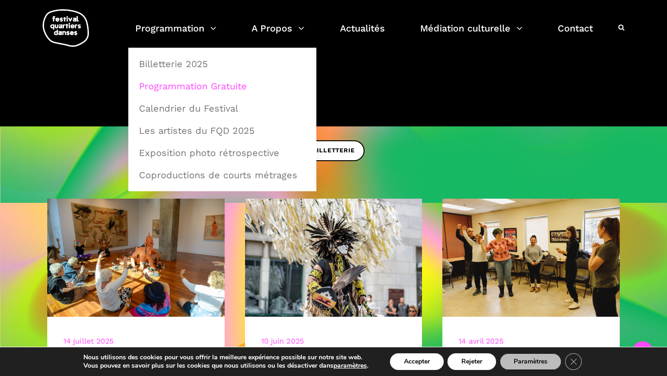 The height and width of the screenshot is (376, 667). What do you see at coordinates (226, 366) in the screenshot?
I see `p: Vous pouvez en savoir plus sur les cookies que nous utilisons ou les désactiver dans .` at bounding box center [226, 366].